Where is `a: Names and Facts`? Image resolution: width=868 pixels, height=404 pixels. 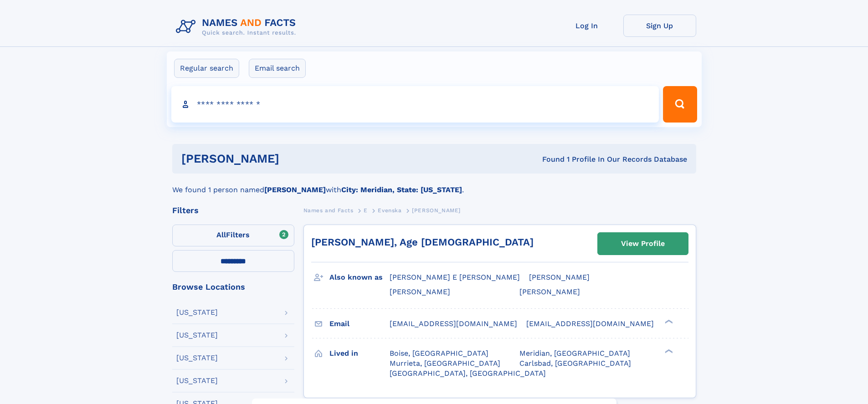
a: Names and Facts is located at coordinates (329, 210).